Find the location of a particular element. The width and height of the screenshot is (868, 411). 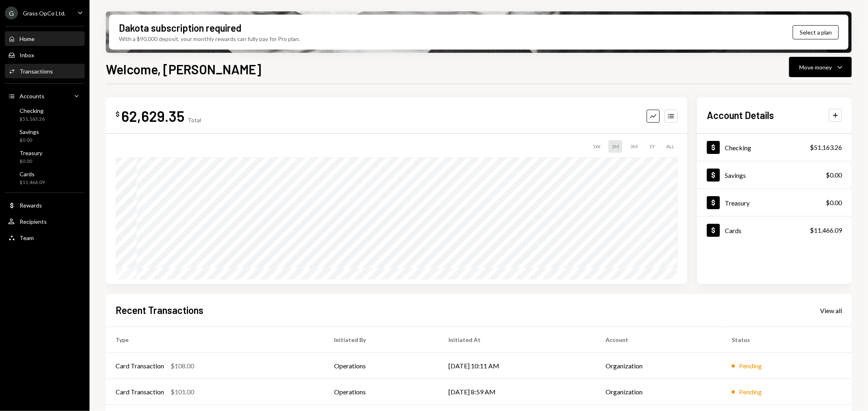

div: 1W is located at coordinates (596, 147).